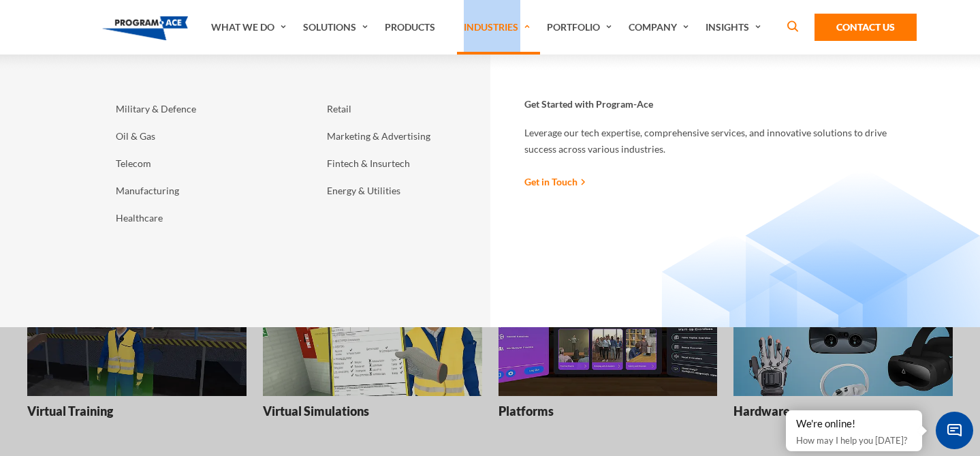 This screenshot has height=456, width=980. I want to click on p: Leverage our tech expertise, comprehensive services, and innovative solutions to drive success ac..., so click(718, 141).